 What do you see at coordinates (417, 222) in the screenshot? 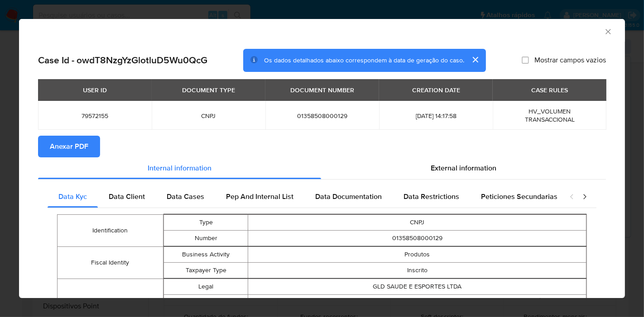
I see `td: CNPJ` at bounding box center [417, 222].